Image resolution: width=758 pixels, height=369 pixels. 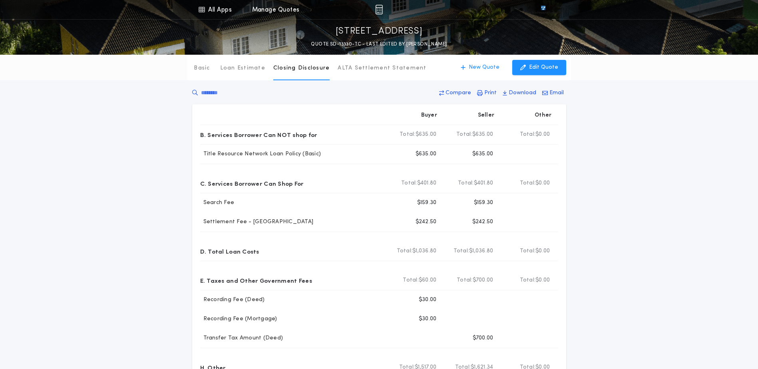 What do you see at coordinates (202, 68) in the screenshot?
I see `p: Basic` at bounding box center [202, 68].